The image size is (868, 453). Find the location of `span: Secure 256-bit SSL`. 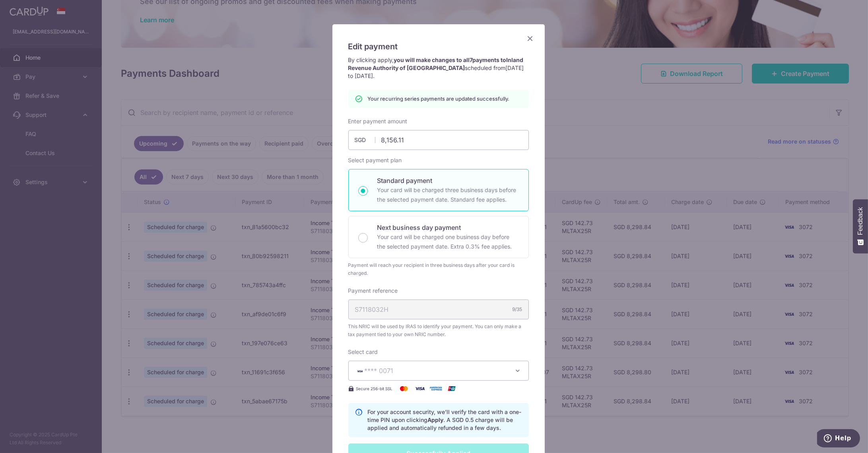

span: Secure 256-bit SSL is located at coordinates (374, 388).